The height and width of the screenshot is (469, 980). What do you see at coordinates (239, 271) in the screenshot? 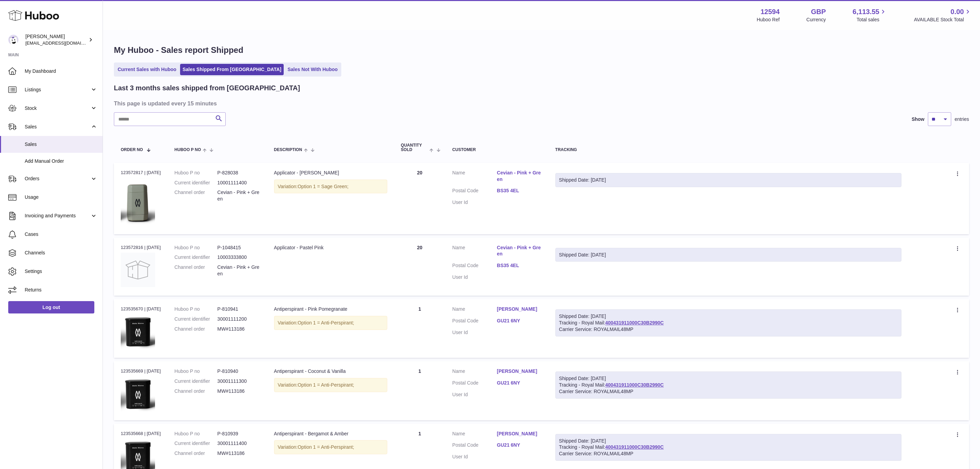
I see `dd: Cevian - Pink + Green` at bounding box center [239, 271].